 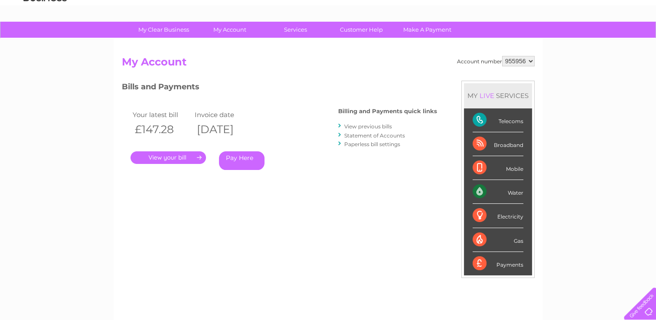 What do you see at coordinates (497, 263) in the screenshot?
I see `div: Payments` at bounding box center [497, 263].